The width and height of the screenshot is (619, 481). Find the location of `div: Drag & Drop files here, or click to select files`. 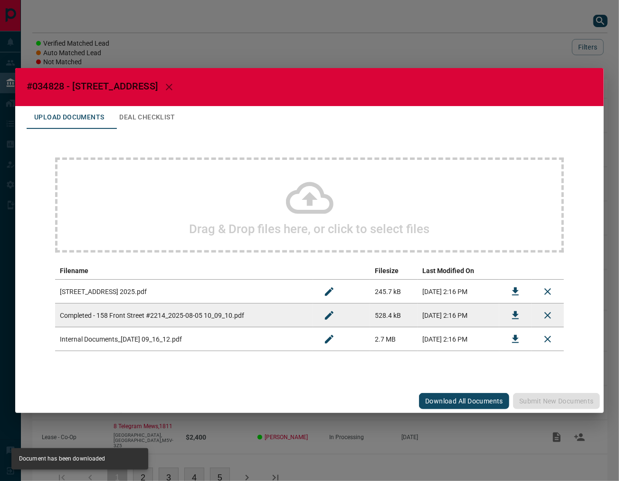

div: Drag & Drop files here, or click to select files is located at coordinates (310, 205).